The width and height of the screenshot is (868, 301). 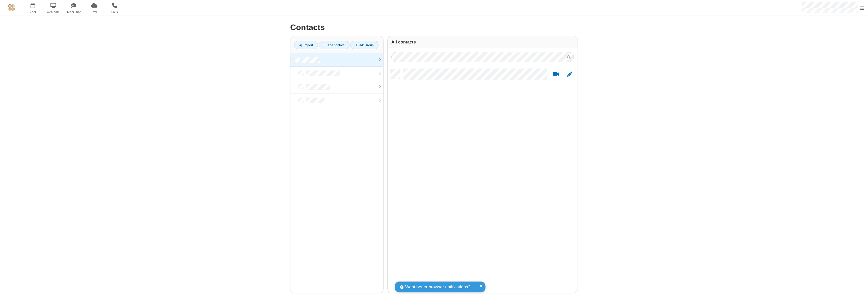 I want to click on span: Team Chat, so click(x=74, y=12).